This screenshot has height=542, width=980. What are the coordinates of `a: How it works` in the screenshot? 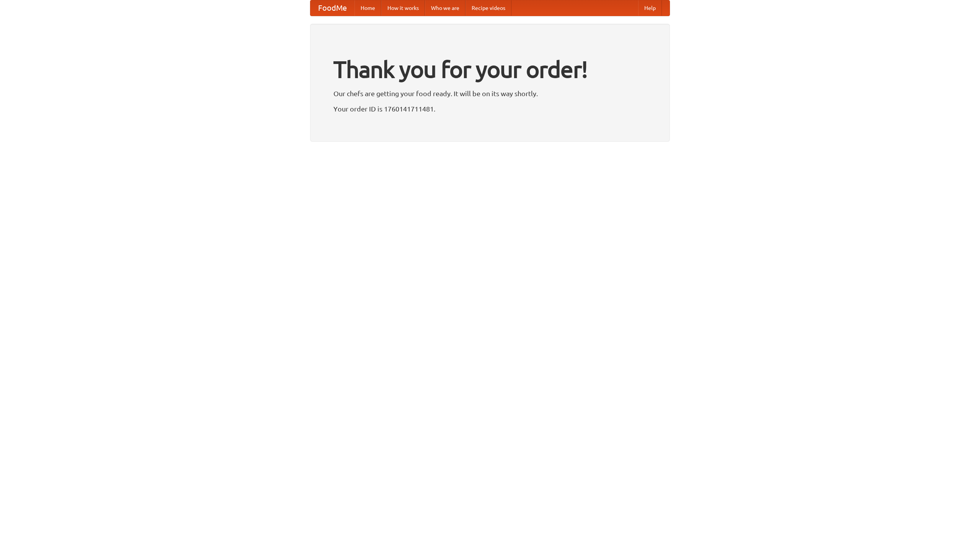 It's located at (404, 8).